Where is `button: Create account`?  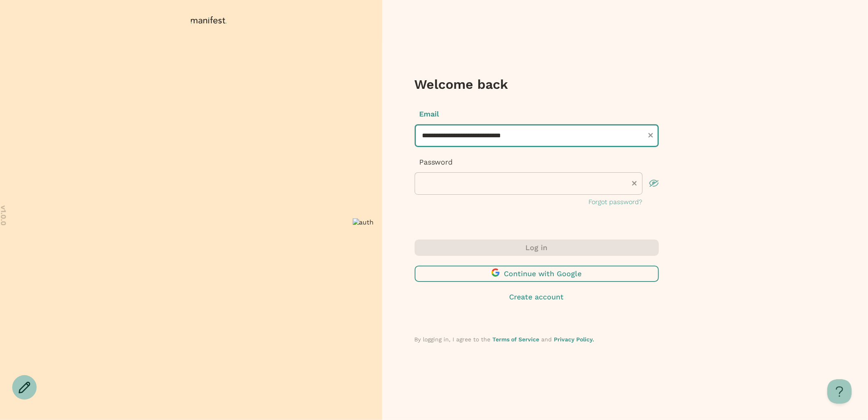 button: Create account is located at coordinates (537, 297).